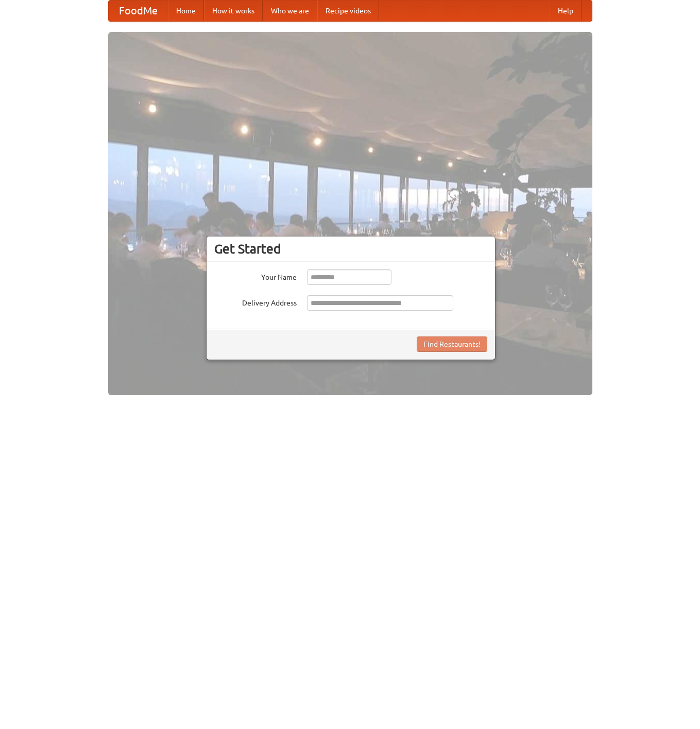 This screenshot has width=700, height=729. Describe the element at coordinates (256, 302) in the screenshot. I see `label: Delivery Address` at that location.